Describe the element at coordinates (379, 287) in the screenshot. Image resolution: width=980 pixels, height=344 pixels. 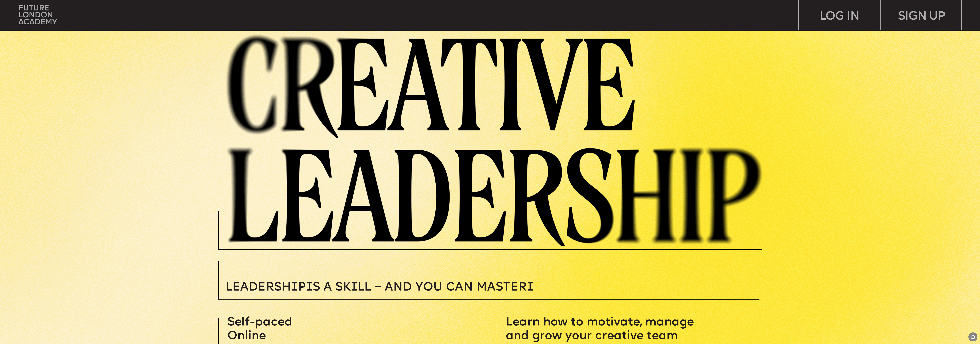
I see `span: Leadersh p s a sk ll – and you can MASTER` at that location.